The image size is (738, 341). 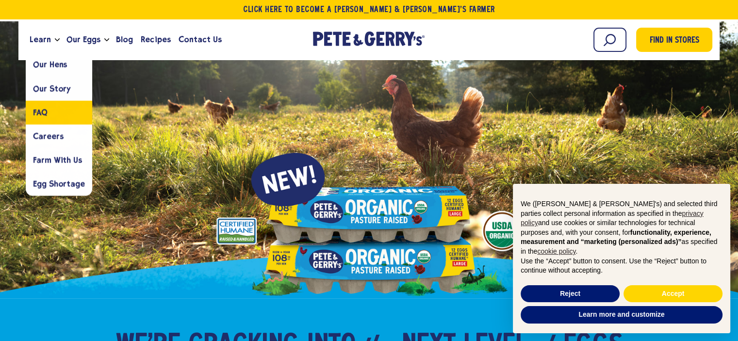 I want to click on span: Our Eggs, so click(x=84, y=39).